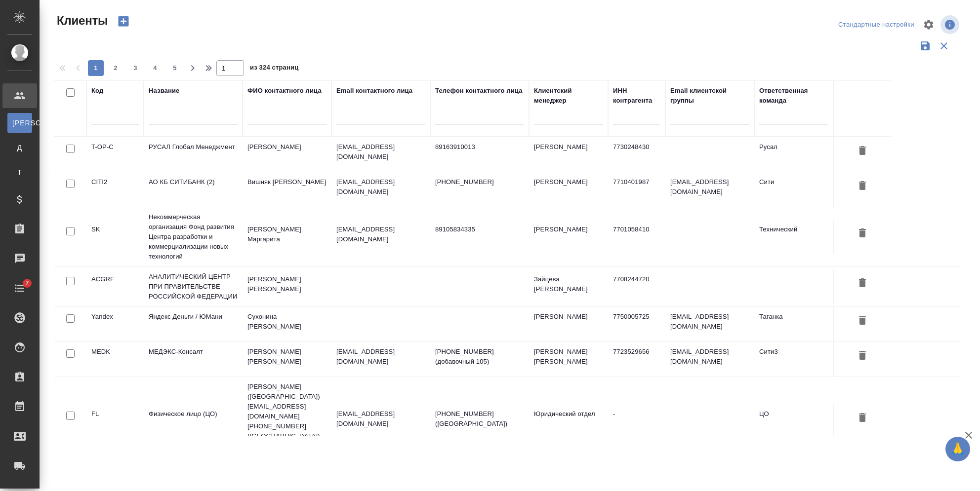  Describe the element at coordinates (375, 91) in the screenshot. I see `div: Email контактного лица` at that location.